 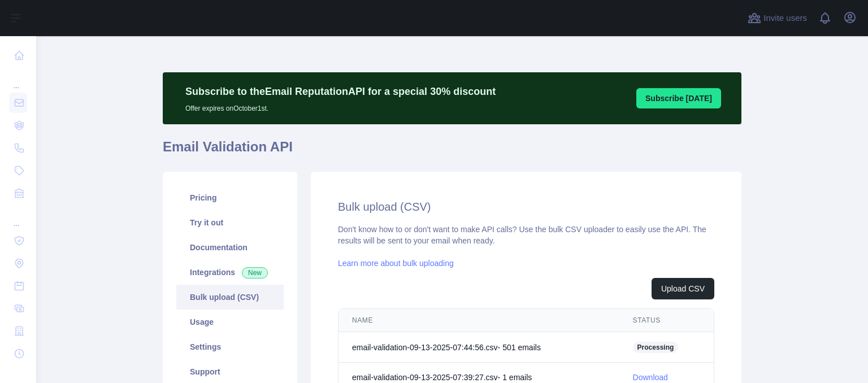 I want to click on a: Learn more about bulk uploading, so click(x=395, y=263).